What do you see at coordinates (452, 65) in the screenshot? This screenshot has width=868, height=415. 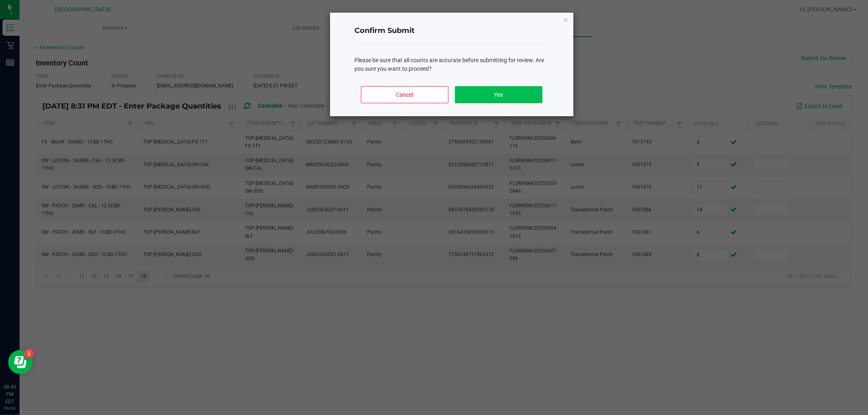 I see `div: Please be sure that all counts are accurate before submitting for review. Are you sure you want t...` at bounding box center [452, 65].